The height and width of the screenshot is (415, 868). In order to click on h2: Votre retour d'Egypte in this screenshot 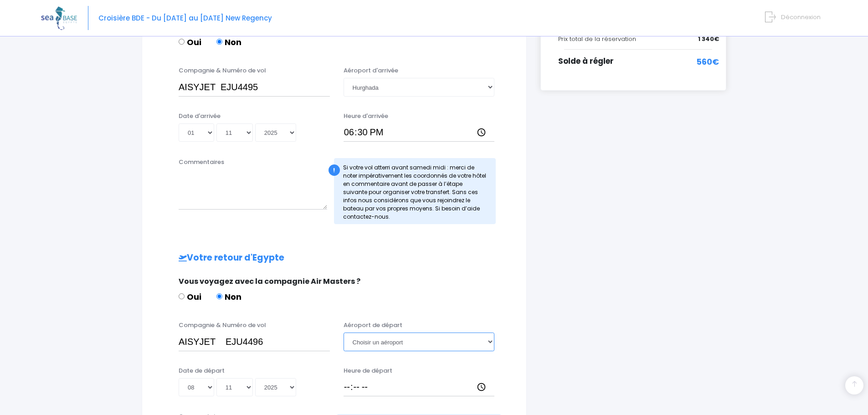, I will do `click(334, 258)`.